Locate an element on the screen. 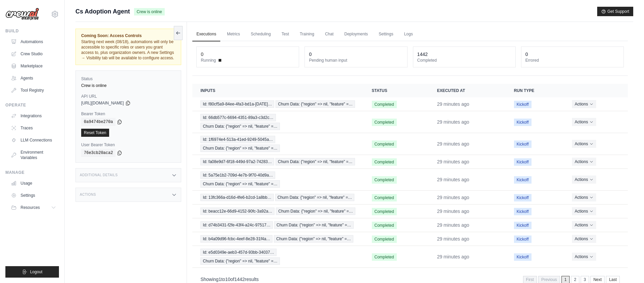  label: Bearer Token is located at coordinates (128, 114).